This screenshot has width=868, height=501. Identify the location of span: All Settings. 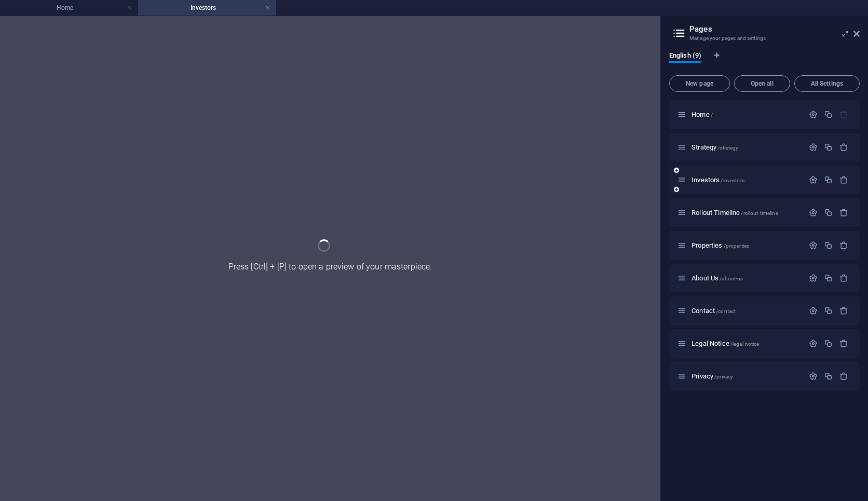
(827, 84).